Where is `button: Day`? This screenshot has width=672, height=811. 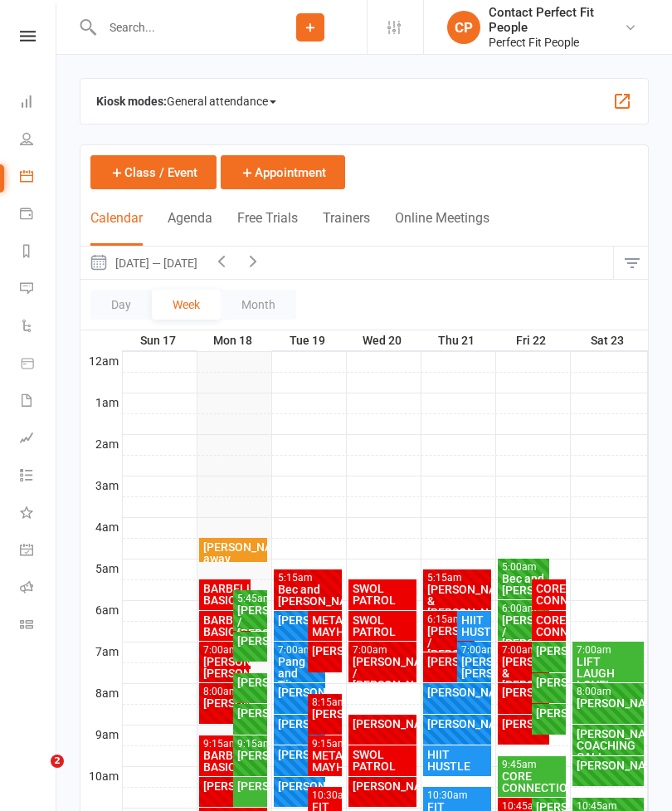
button: Day is located at coordinates (121, 305).